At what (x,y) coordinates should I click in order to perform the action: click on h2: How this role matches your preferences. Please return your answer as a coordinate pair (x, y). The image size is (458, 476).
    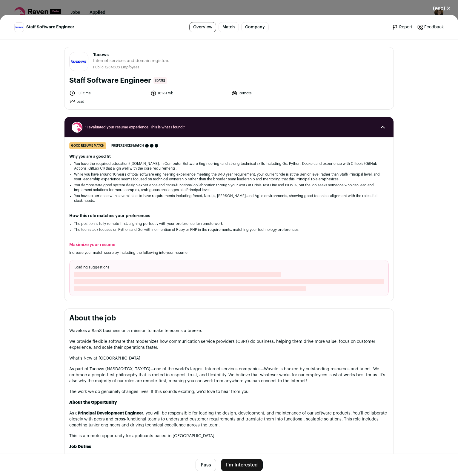
    Looking at the image, I should click on (229, 216).